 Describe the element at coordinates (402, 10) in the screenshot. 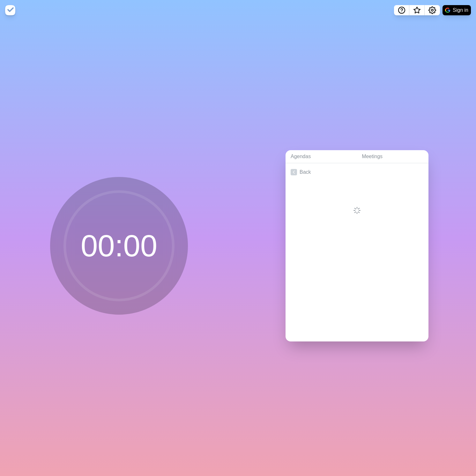

I see `button: Help` at that location.